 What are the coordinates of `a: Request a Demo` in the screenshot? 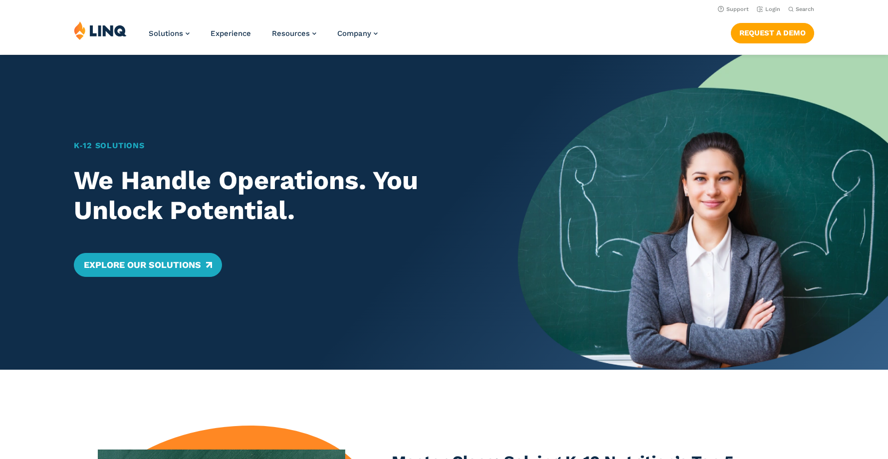 It's located at (772, 33).